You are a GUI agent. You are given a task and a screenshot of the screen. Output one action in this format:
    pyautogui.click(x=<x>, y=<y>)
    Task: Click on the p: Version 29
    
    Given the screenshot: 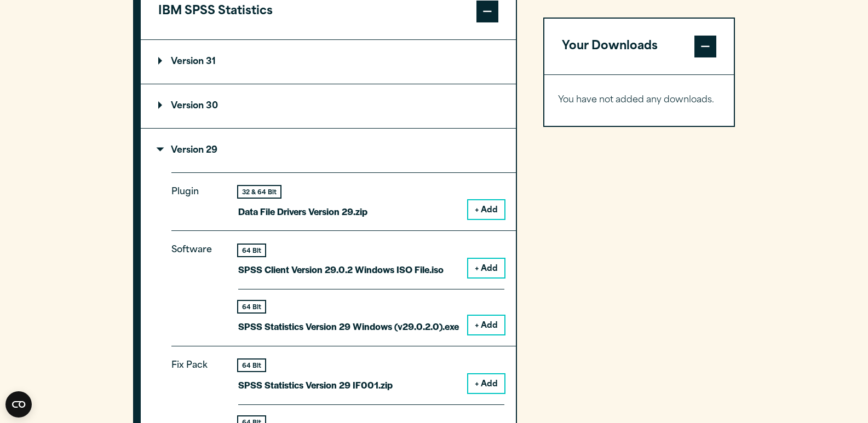 What is the action you would take?
    pyautogui.click(x=188, y=151)
    